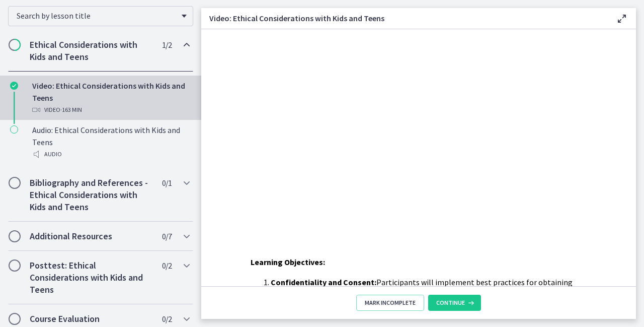 This screenshot has width=644, height=327. I want to click on span: Participants will implement best practices for obtaining informed consent and maintaining confide..., so click(421, 294).